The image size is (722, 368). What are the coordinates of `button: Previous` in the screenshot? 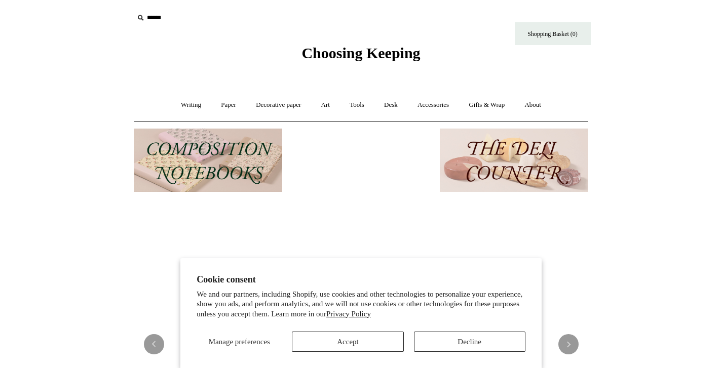 It's located at (154, 344).